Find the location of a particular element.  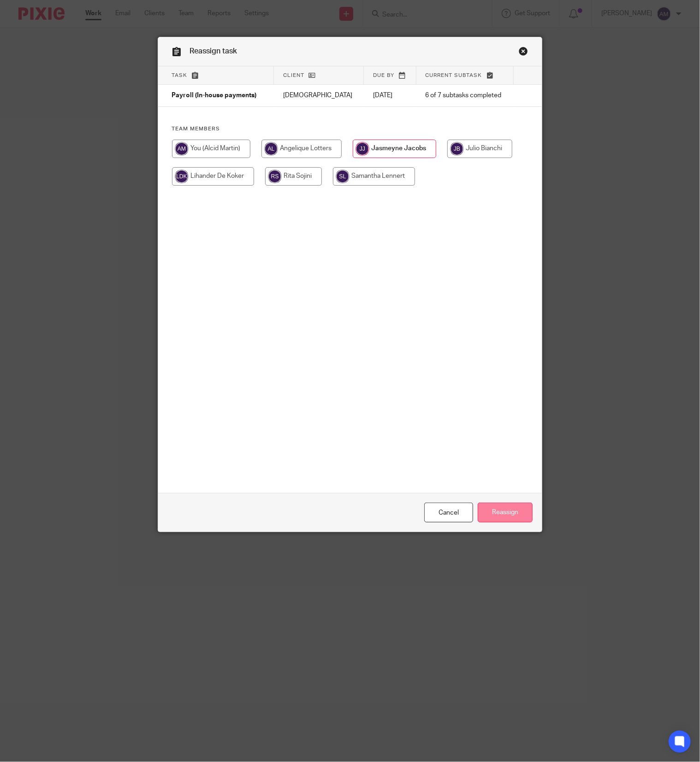

span: Current subtask is located at coordinates (454, 75).